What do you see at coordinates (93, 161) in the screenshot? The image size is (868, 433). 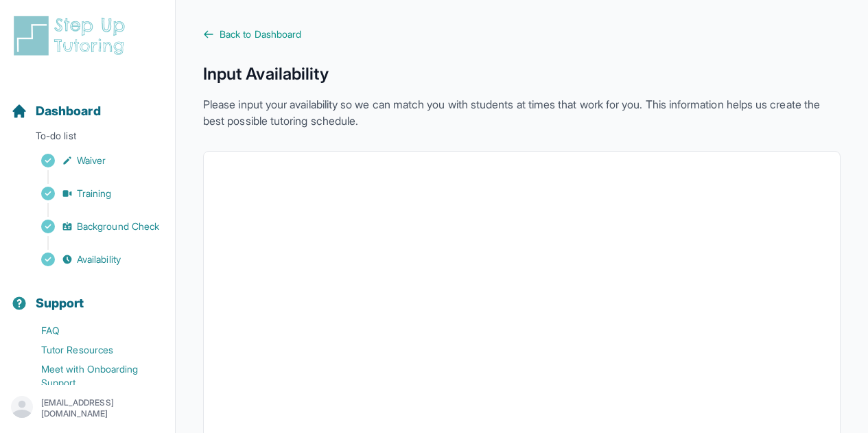 I see `a: Waiver` at bounding box center [93, 161].